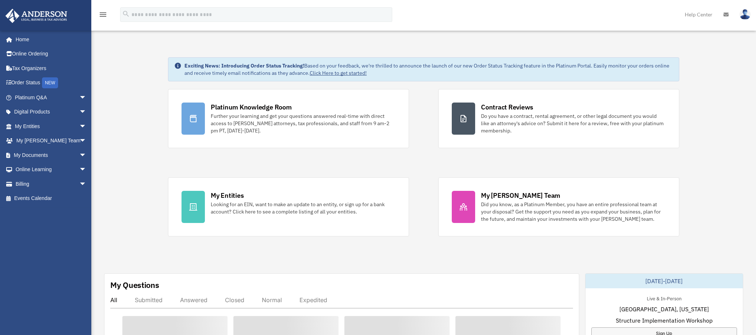  Describe the element at coordinates (244, 66) in the screenshot. I see `strong: Exciting News: Introducing Order Status Tracking!` at that location.